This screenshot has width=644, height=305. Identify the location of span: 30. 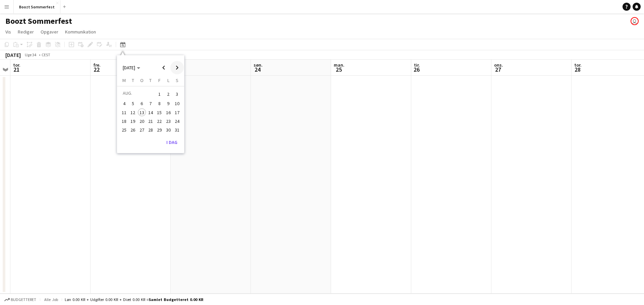
(169, 130).